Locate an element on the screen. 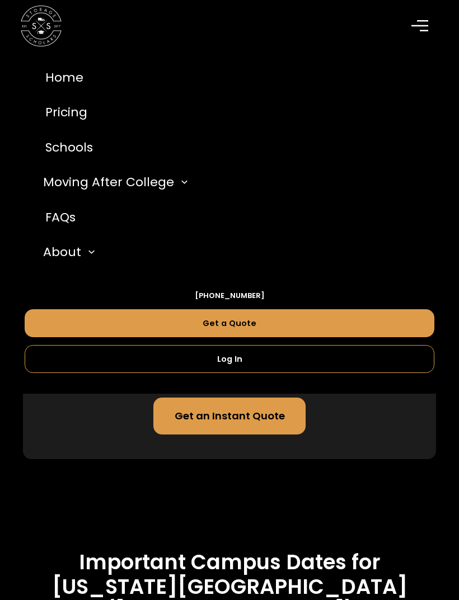 The image size is (459, 600). div: menu is located at coordinates (421, 26).